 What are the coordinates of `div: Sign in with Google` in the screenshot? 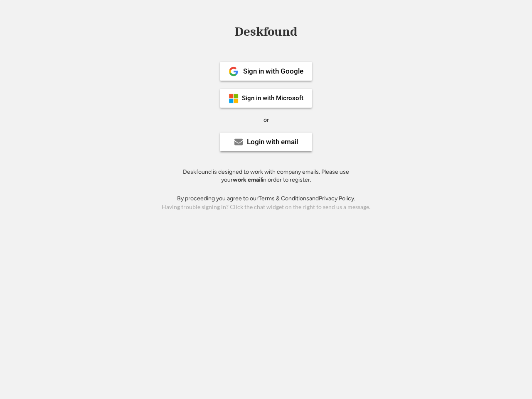 It's located at (273, 71).